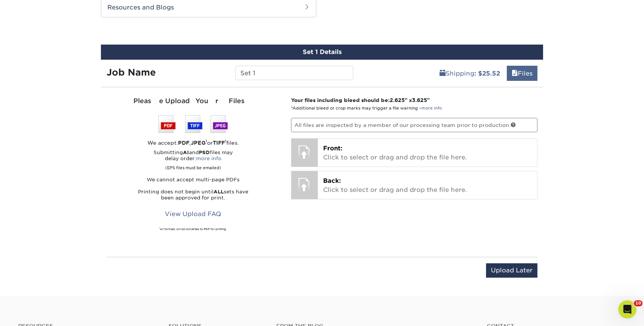 This screenshot has height=326, width=644. I want to click on input: Upload Later, so click(512, 271).